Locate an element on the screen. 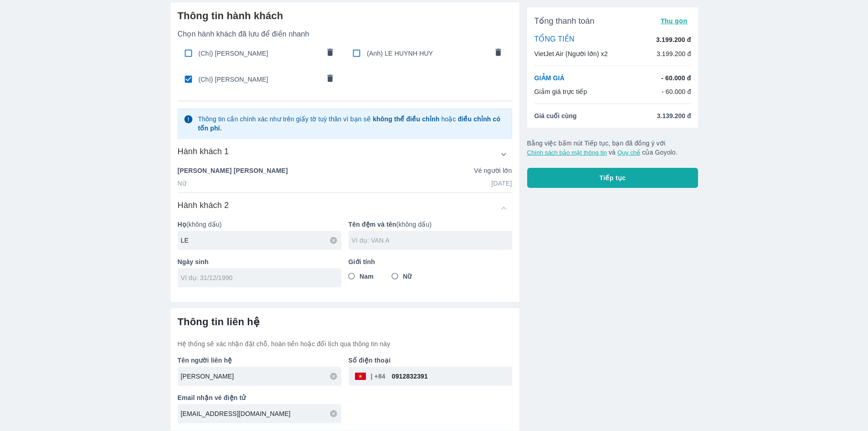 The image size is (868, 431). p: Hệ thống sẽ xác nhận đặt chỗ, hoàn tiền hoặc đổi lịch qua thông tin này is located at coordinates (345, 344).